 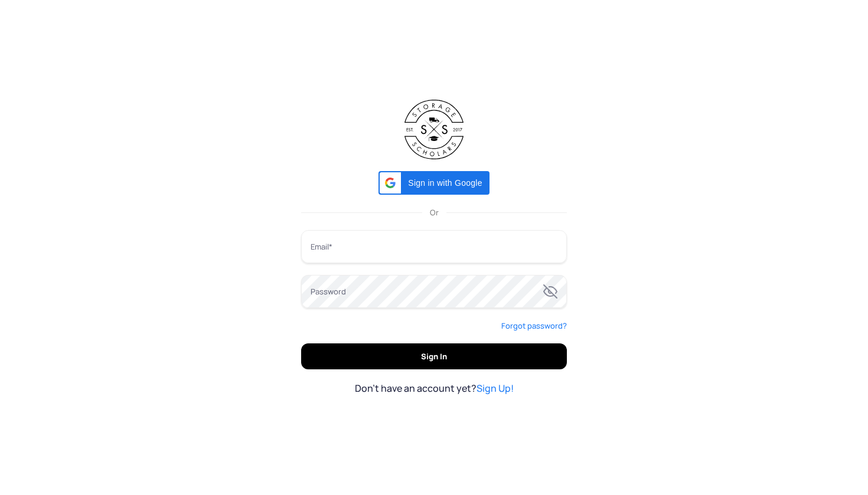 I want to click on div: Sign in with Google, so click(x=433, y=183).